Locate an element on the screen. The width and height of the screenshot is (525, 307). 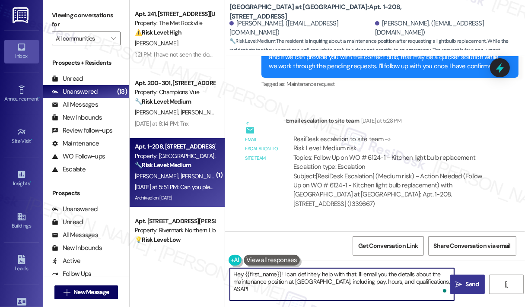
strong: 💡 Risk Level: Low is located at coordinates (158, 240).